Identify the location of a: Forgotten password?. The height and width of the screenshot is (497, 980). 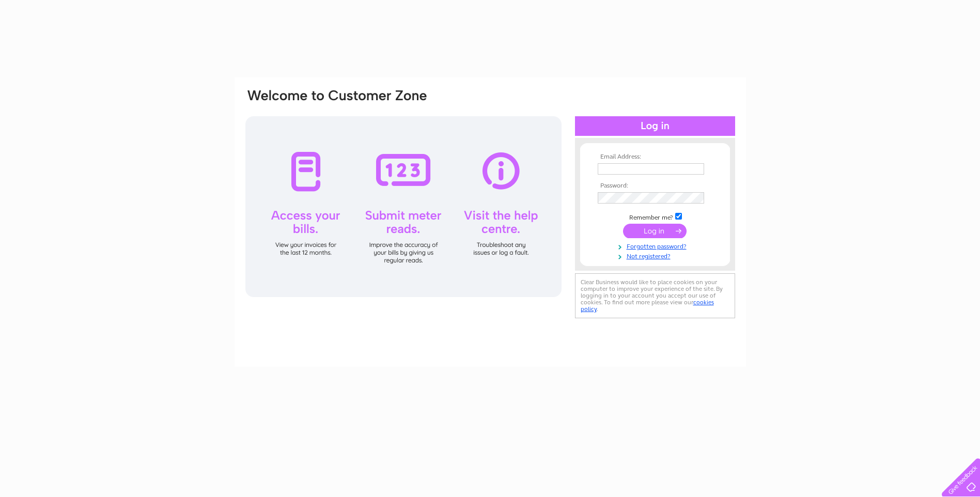
(656, 246).